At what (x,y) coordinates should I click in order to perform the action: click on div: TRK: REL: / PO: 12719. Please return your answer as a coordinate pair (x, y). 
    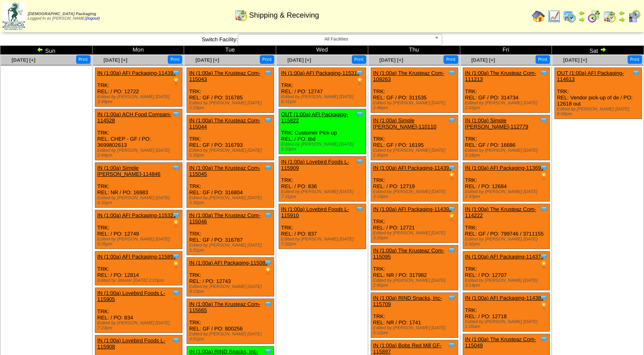
    Looking at the image, I should click on (414, 182).